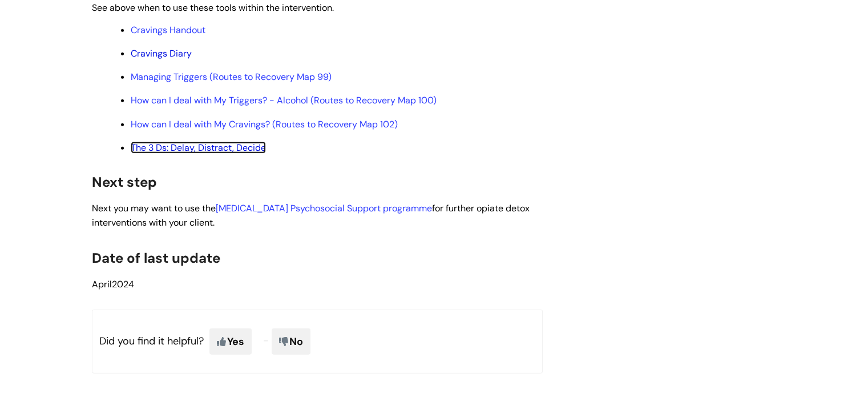 This screenshot has width=868, height=397. What do you see at coordinates (156, 258) in the screenshot?
I see `span: Date of last update` at bounding box center [156, 258].